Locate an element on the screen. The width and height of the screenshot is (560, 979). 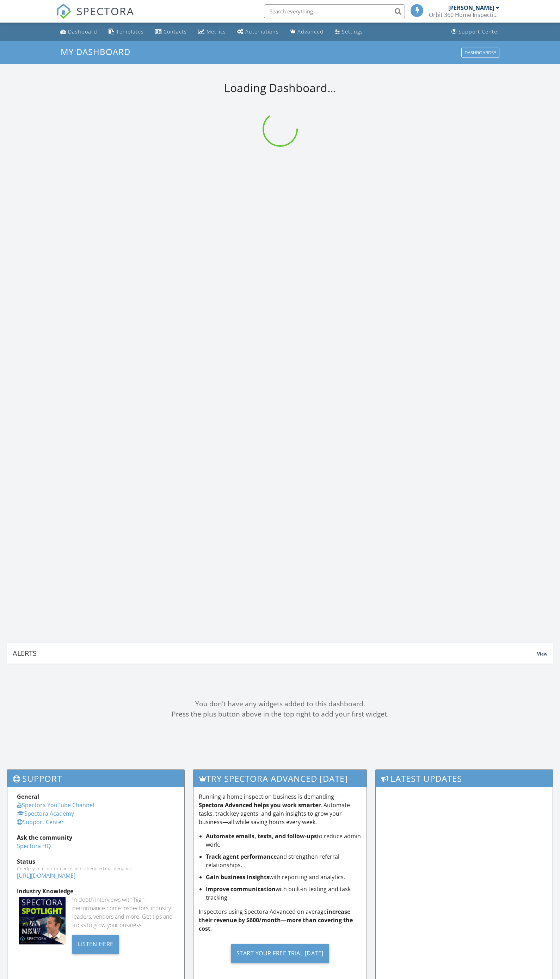
div: Contacts is located at coordinates (175, 31).